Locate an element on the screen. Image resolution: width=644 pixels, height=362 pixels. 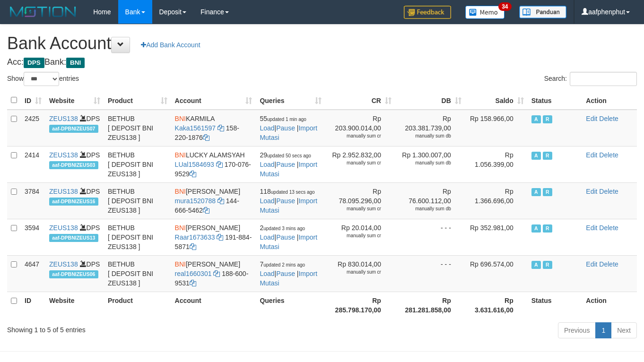
img: Button%20Memo.svg is located at coordinates (485, 12).